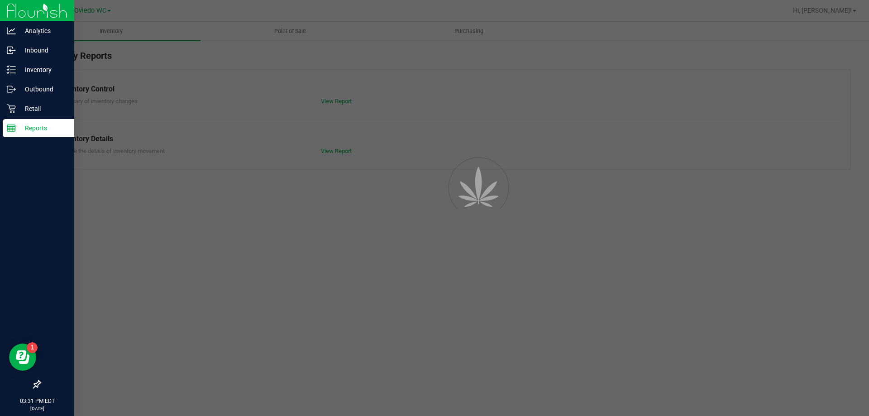  Describe the element at coordinates (43, 70) in the screenshot. I see `p: Inventory` at that location.